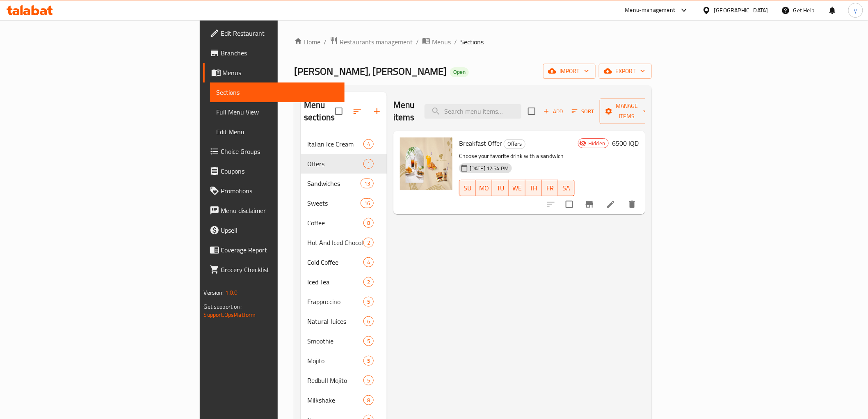 This screenshot has width=868, height=419. Describe the element at coordinates (335, 144) in the screenshot. I see `div: Italian Ice Cream` at that location.